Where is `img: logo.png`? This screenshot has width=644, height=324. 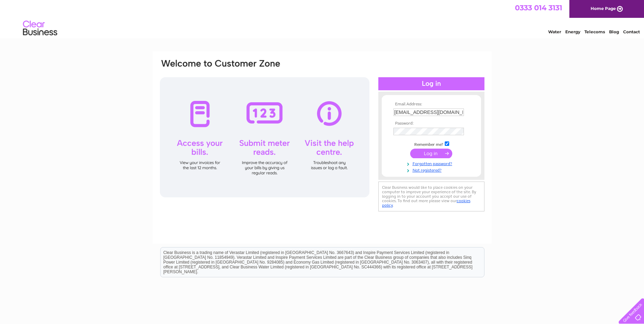 img: logo.png is located at coordinates (40, 28).